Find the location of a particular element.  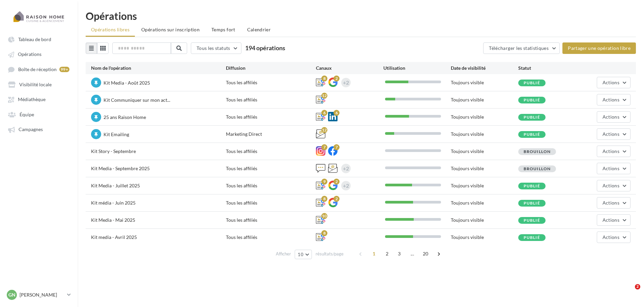

a: Médiathèque is located at coordinates (39, 99).